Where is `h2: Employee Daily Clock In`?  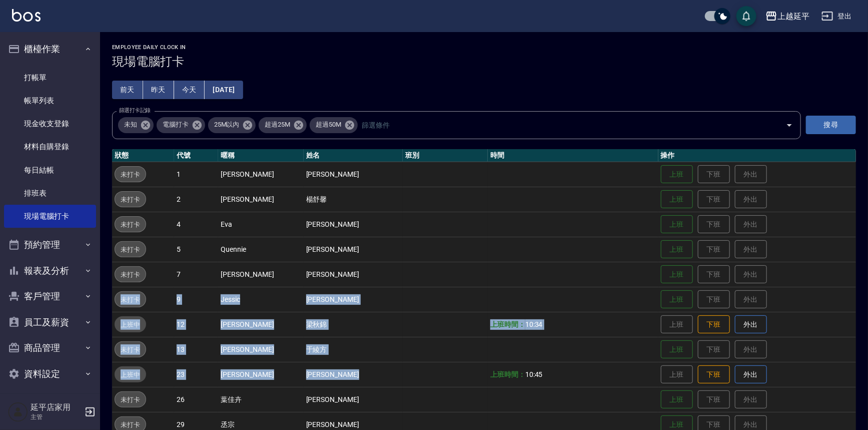
h2: Employee Daily Clock In is located at coordinates (484, 47).